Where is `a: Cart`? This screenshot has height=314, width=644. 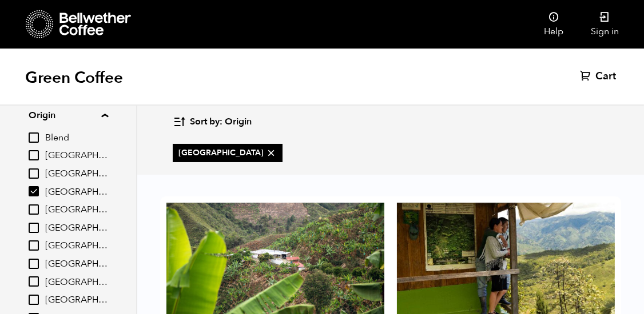
a: Cart is located at coordinates (599, 77).